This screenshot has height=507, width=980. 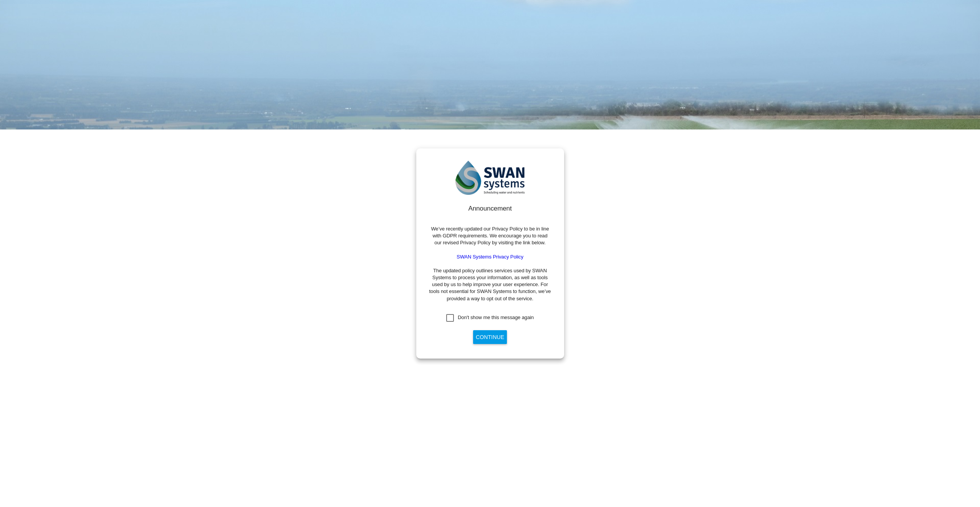 What do you see at coordinates (490, 318) in the screenshot?
I see `md-checkbox: Don't show me this message again` at bounding box center [490, 318].